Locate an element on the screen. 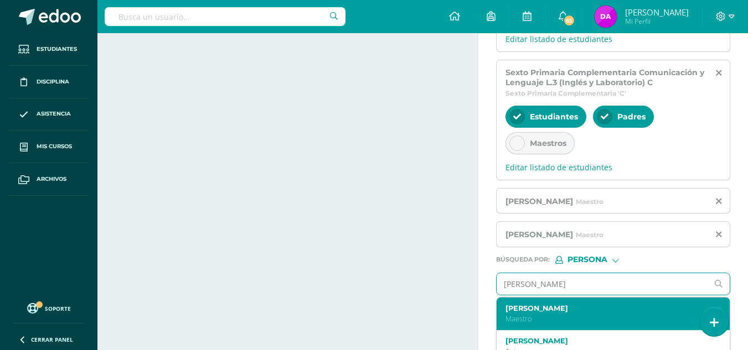 Image resolution: width=748 pixels, height=350 pixels. span: Mis cursos is located at coordinates (54, 147).